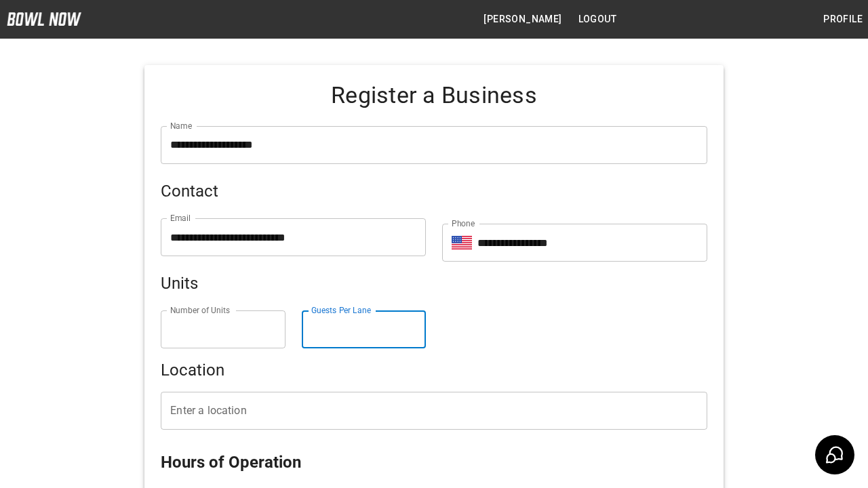 The image size is (868, 488). I want to click on h5: Location, so click(433, 370).